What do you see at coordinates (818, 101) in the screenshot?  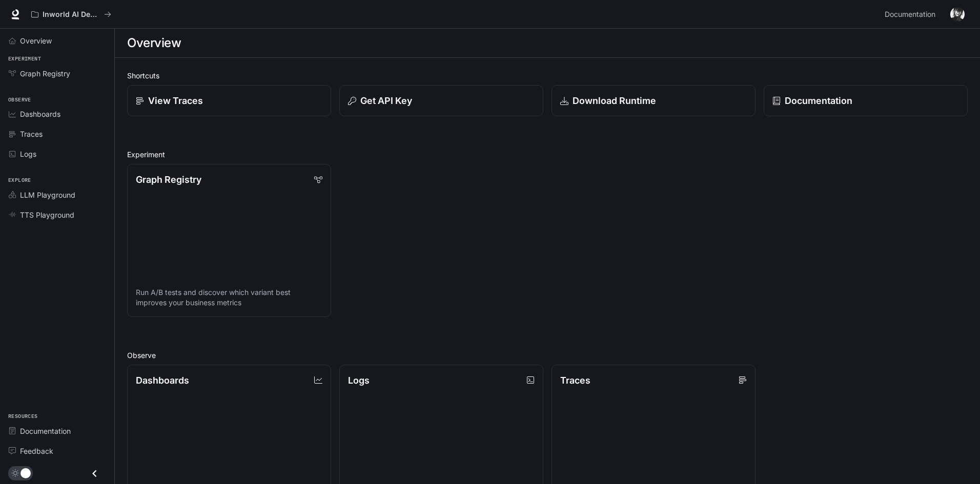 I see `p: Documentation` at bounding box center [818, 101].